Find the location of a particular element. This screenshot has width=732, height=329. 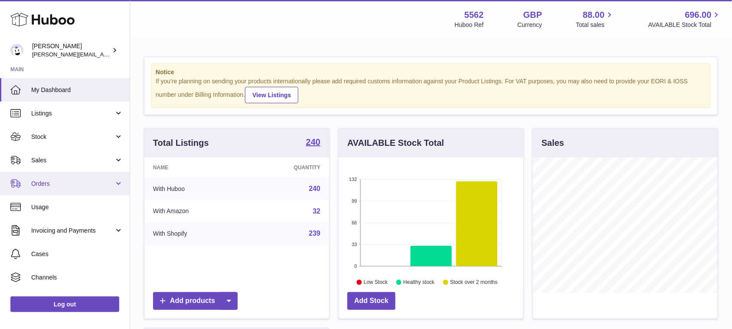

img: ketan@vasanticosmetics.com is located at coordinates (17, 50).